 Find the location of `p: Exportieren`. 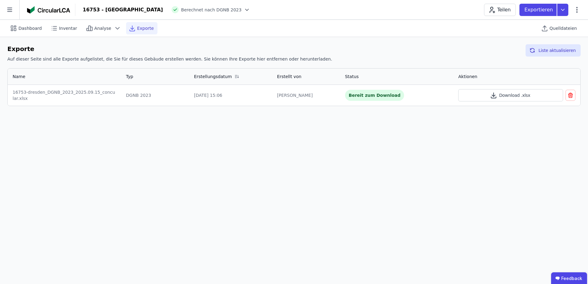

p: Exportieren is located at coordinates (539, 10).